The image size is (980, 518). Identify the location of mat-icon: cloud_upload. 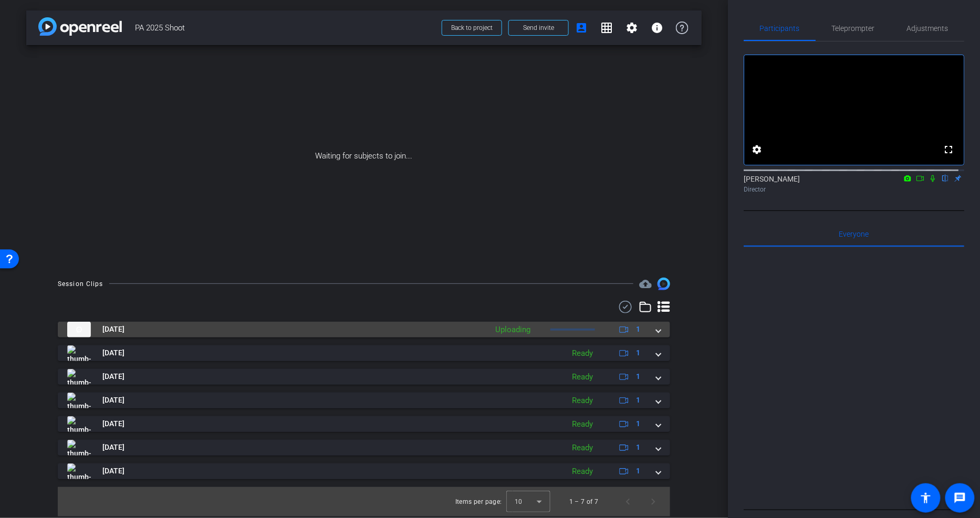
(646, 284).